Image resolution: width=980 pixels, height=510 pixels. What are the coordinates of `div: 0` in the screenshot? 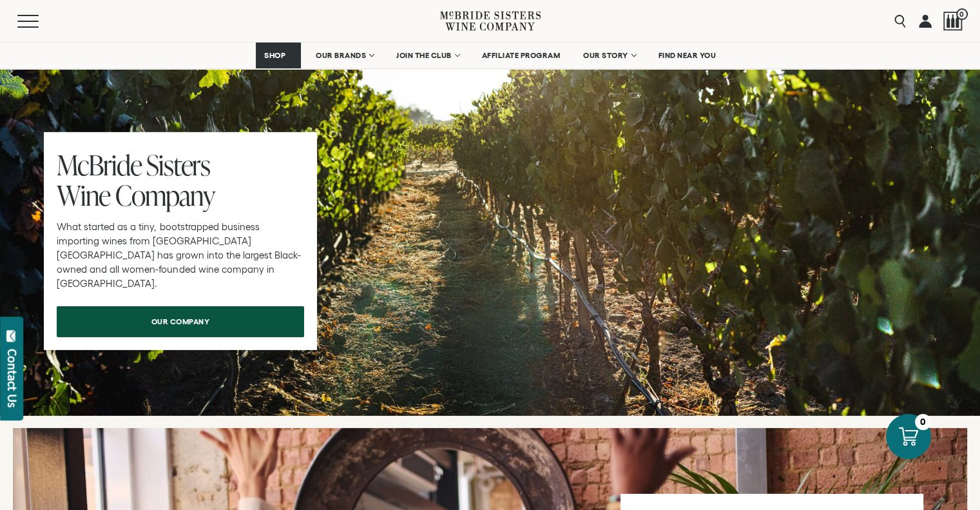 It's located at (923, 422).